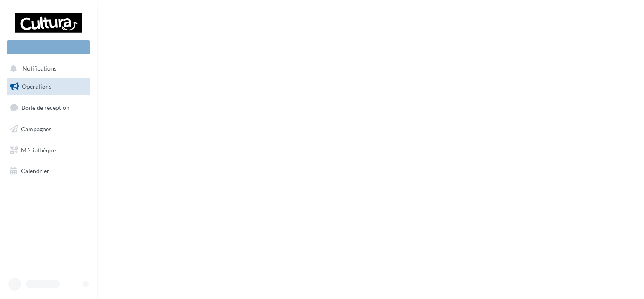 This screenshot has height=299, width=644. I want to click on a: Calendrier, so click(49, 171).